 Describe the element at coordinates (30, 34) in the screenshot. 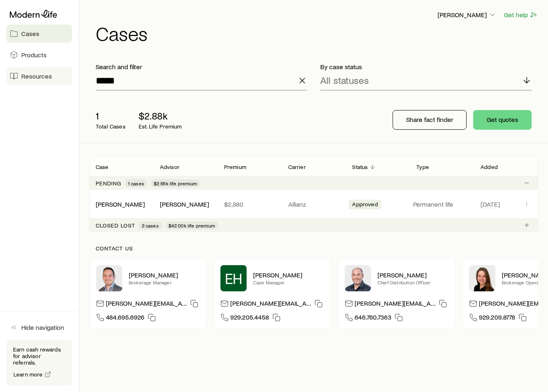

I see `span: Cases` at that location.